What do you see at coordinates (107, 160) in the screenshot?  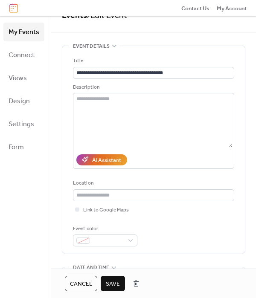 I see `div: AI Assistant` at bounding box center [107, 160].